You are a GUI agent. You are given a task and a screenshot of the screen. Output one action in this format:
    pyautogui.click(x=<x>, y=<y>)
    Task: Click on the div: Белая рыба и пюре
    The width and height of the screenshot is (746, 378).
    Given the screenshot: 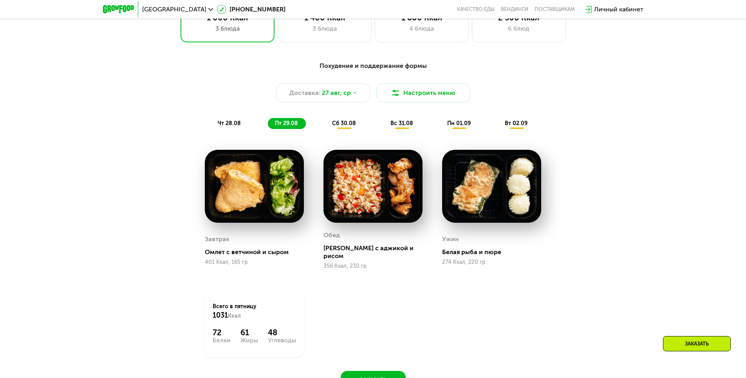 What is the action you would take?
    pyautogui.click(x=495, y=252)
    